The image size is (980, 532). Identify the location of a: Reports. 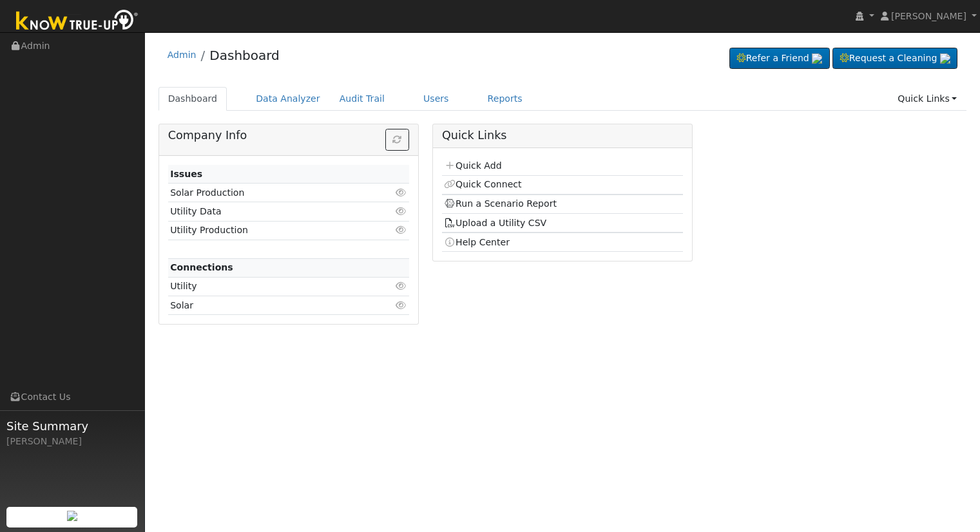
(505, 99).